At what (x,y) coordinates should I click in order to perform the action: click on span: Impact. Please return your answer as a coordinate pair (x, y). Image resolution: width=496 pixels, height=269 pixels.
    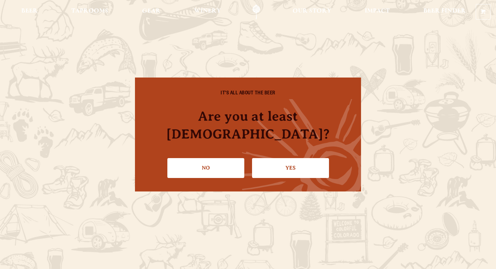
    Looking at the image, I should click on (377, 11).